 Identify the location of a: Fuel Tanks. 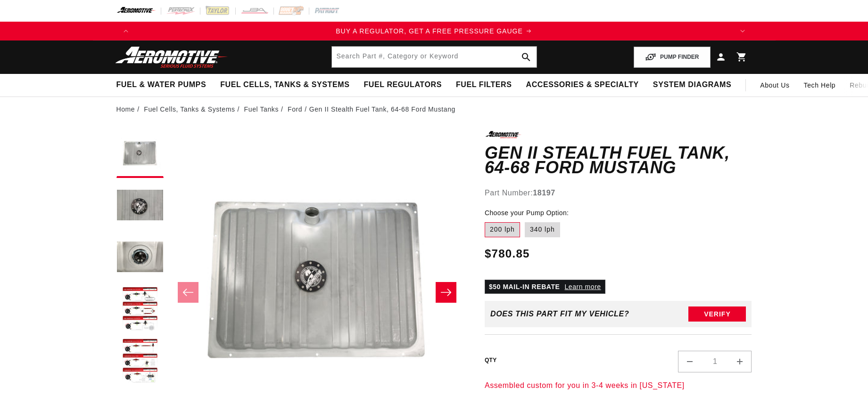
(261, 109).